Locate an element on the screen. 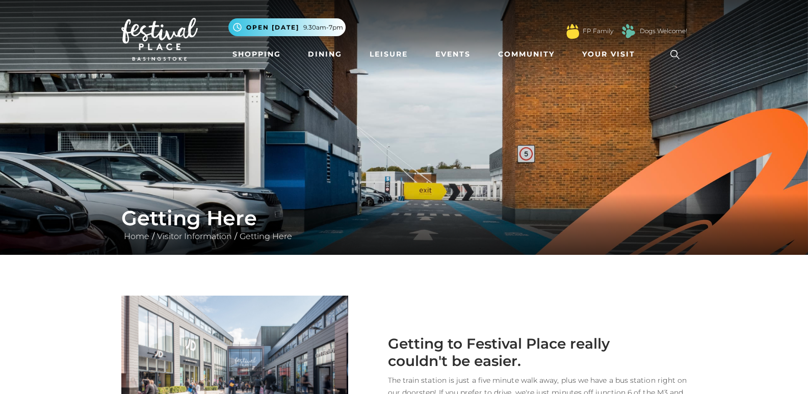 This screenshot has width=808, height=394. a: Visitor Information is located at coordinates (194, 236).